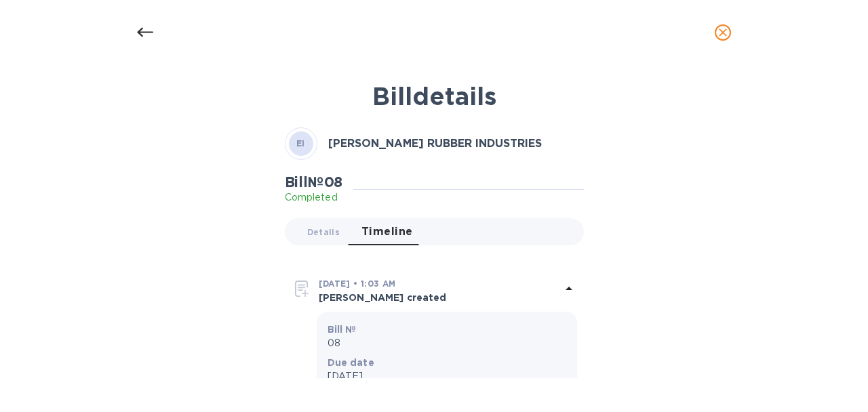  What do you see at coordinates (342, 329) in the screenshot?
I see `b: Bill №` at bounding box center [342, 329].